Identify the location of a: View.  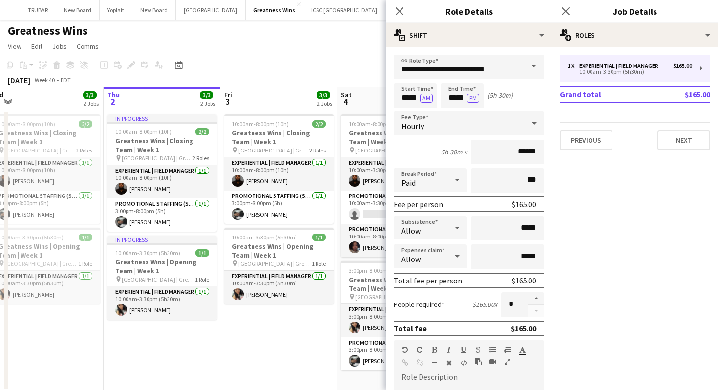
(15, 46).